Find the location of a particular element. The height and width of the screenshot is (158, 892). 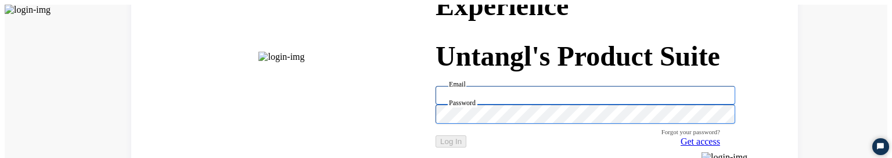

h1: Untangl's Product Suite is located at coordinates (578, 56).